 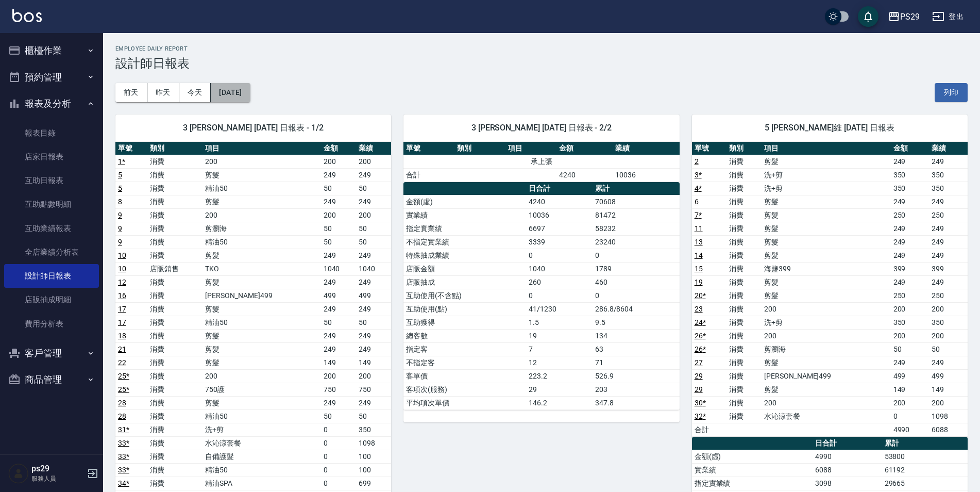 I want to click on td: 146.2, so click(x=559, y=403).